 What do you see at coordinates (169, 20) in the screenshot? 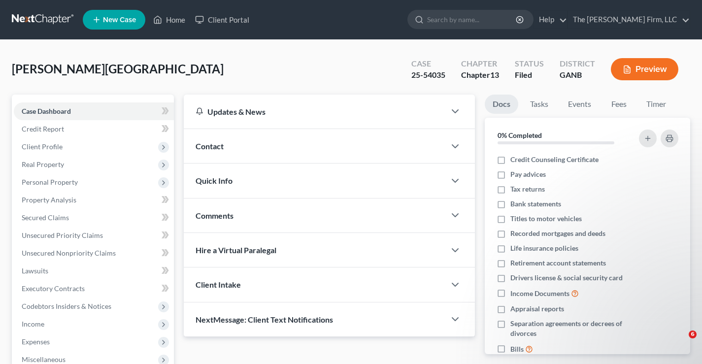
I see `a: Home` at bounding box center [169, 20].